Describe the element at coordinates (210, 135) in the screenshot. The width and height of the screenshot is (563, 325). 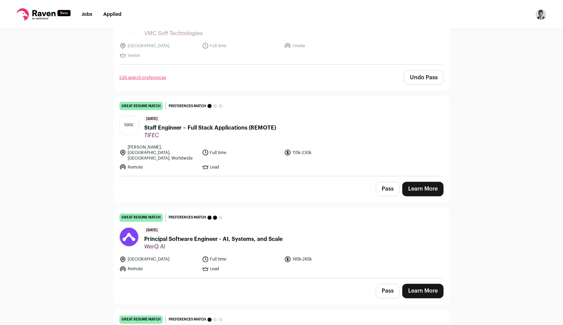
I see `span: TIFEC` at that location.